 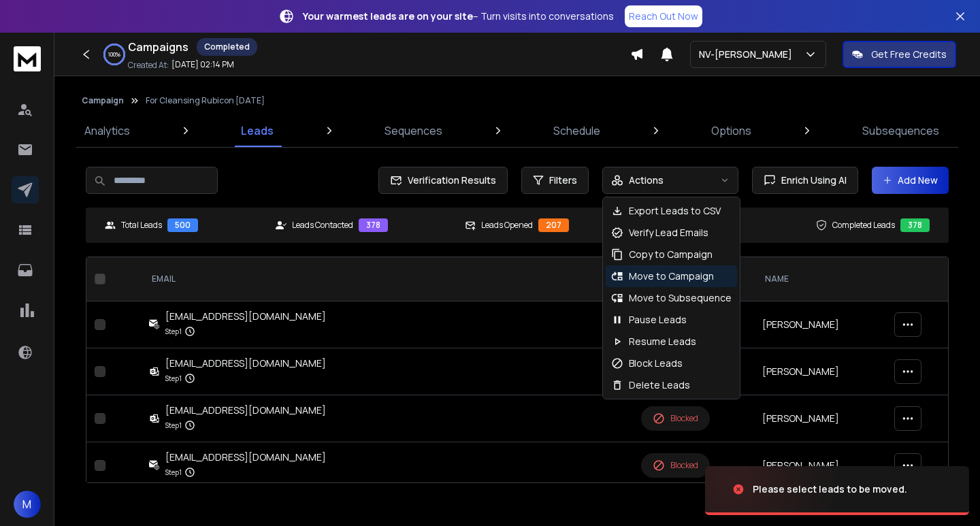 I want to click on div: 500, so click(x=183, y=225).